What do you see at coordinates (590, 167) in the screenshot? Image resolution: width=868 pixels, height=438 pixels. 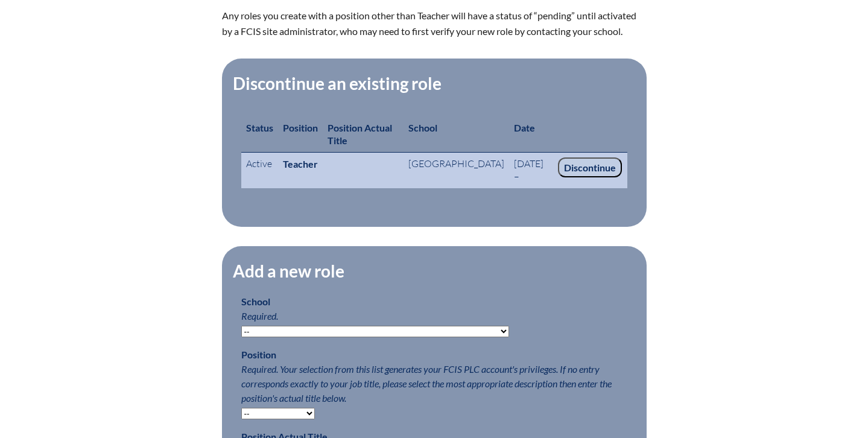 I see `input: Discontinue` at bounding box center [590, 167].